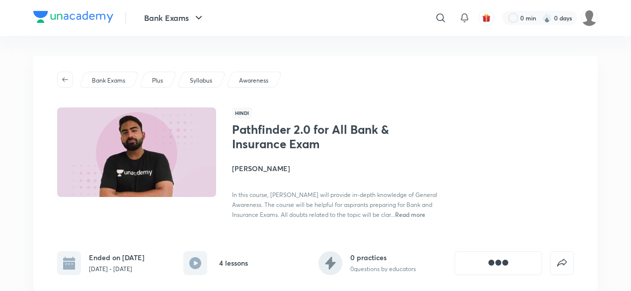  Describe the element at coordinates (108, 80) in the screenshot. I see `p: Bank Exams` at that location.